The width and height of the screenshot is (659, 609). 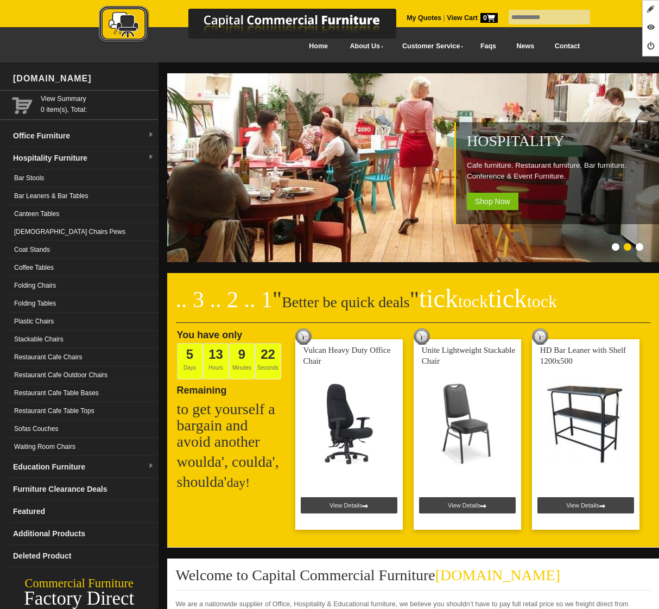 What do you see at coordinates (231, 482) in the screenshot?
I see `h2: shoulda'` at bounding box center [231, 482].